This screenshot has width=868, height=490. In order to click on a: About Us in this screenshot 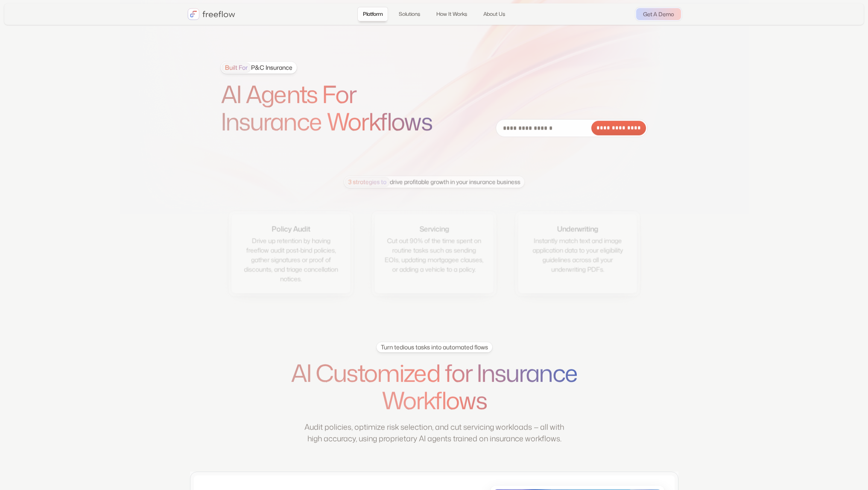, I will do `click(494, 14)`.